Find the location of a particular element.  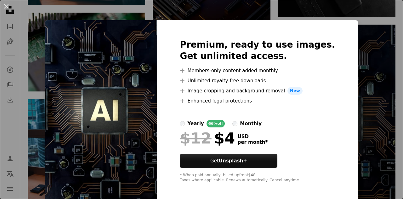

div: monthly is located at coordinates (250, 123).